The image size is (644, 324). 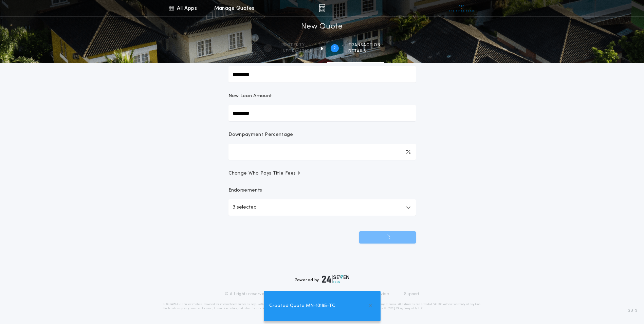 What do you see at coordinates (250, 96) in the screenshot?
I see `p: New Loan Amount` at bounding box center [250, 96].